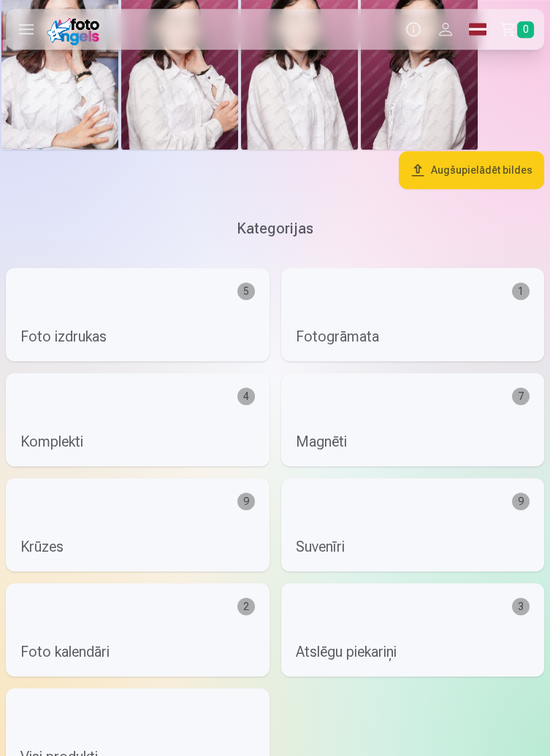 This screenshot has width=550, height=756. What do you see at coordinates (246, 606) in the screenshot?
I see `div: 2` at bounding box center [246, 606].